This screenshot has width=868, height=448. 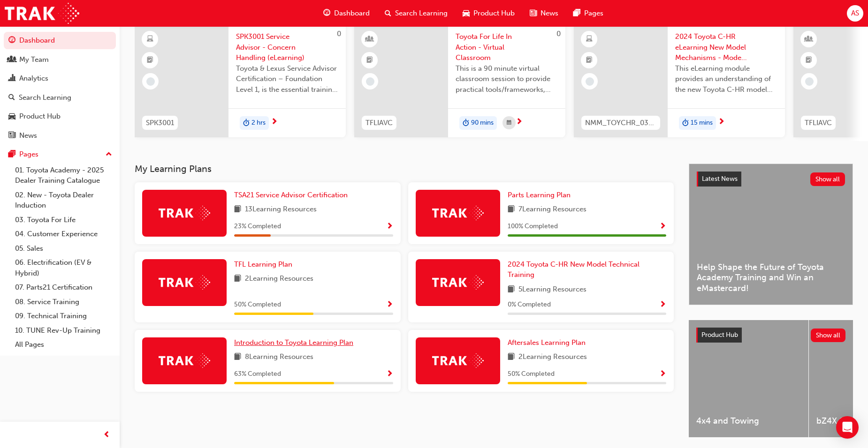 What do you see at coordinates (265, 265) in the screenshot?
I see `a: TFL Learning Plan` at bounding box center [265, 265].